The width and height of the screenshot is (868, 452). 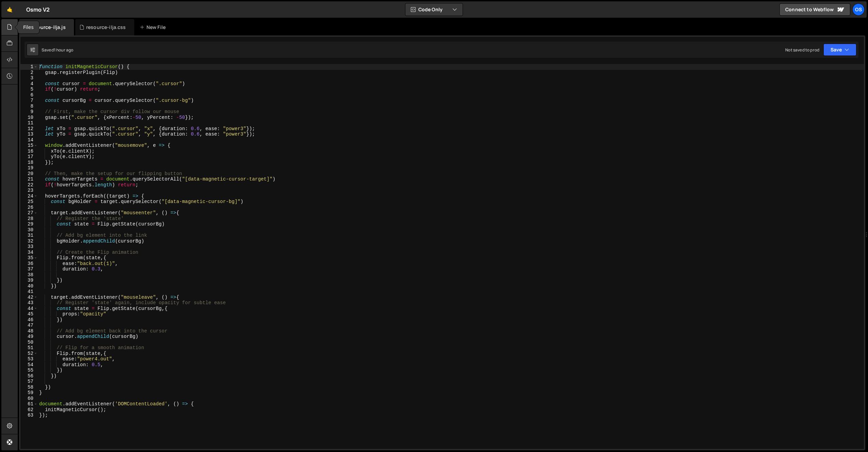 What do you see at coordinates (29, 297) in the screenshot?
I see `div: 42` at bounding box center [29, 297].